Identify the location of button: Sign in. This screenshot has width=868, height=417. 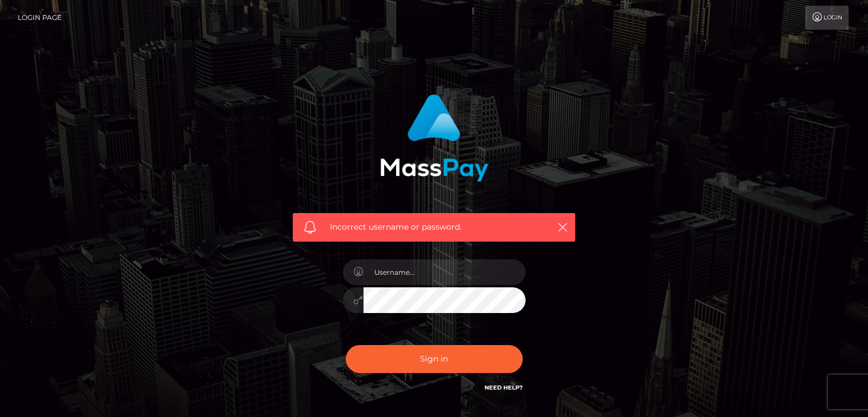
(434, 359).